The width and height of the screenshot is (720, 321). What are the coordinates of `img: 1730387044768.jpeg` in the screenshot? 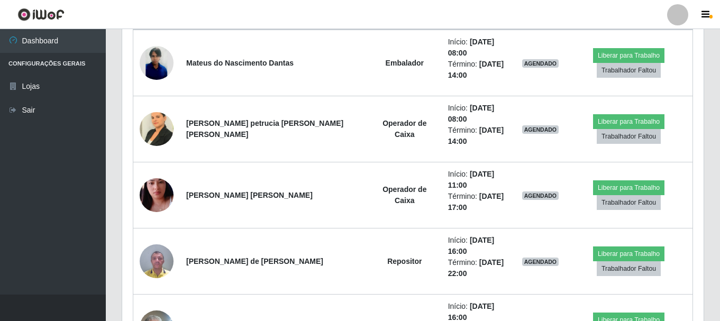 It's located at (157, 129).